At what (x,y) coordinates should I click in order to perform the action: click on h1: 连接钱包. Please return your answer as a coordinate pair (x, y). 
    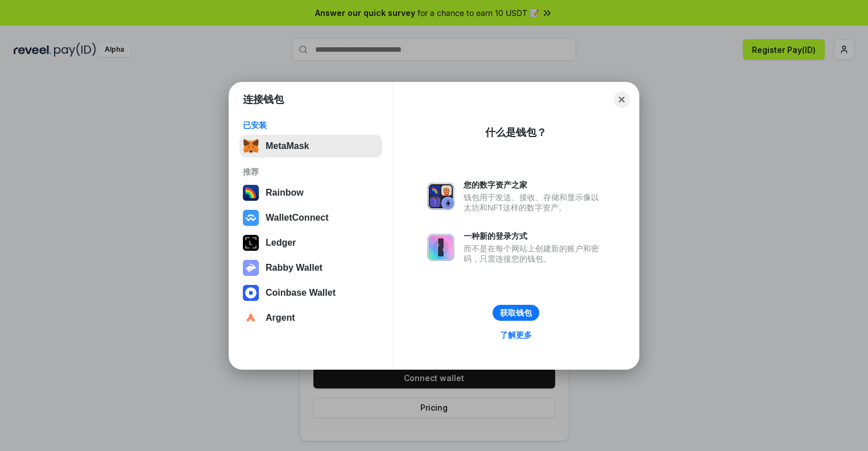
    Looking at the image, I should click on (263, 100).